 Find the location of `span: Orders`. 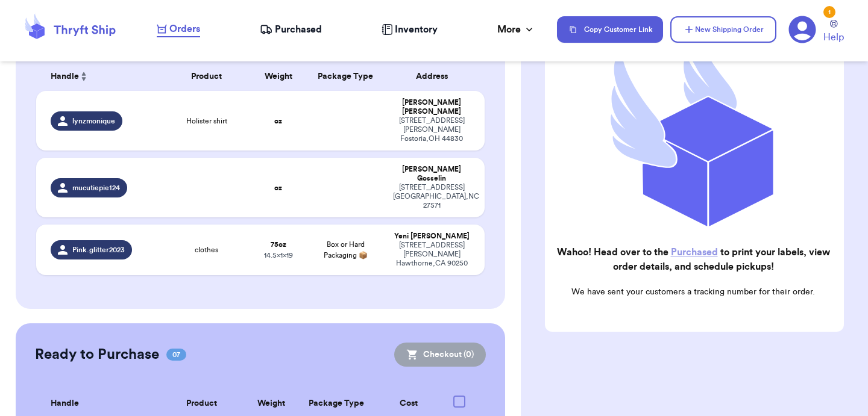

span: Orders is located at coordinates (184, 29).